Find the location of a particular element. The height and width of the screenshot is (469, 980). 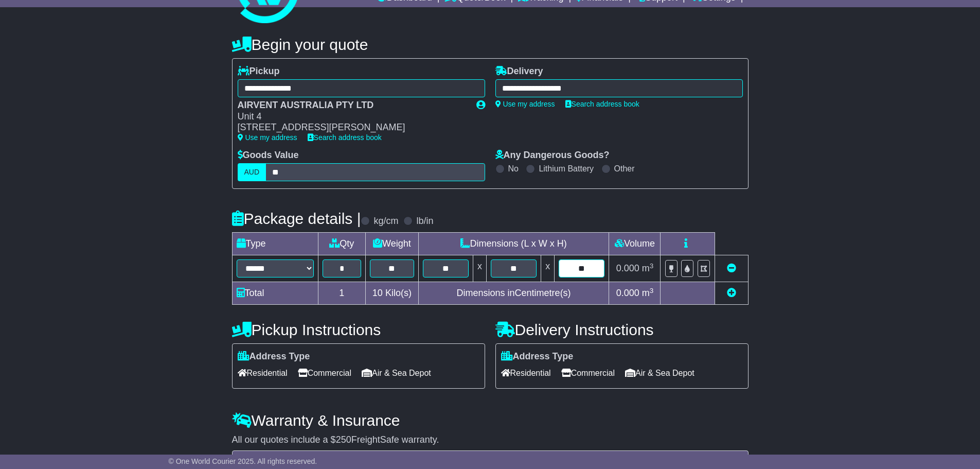

div: All our quotes include a $ FreightSafe warranty. is located at coordinates (490, 440).